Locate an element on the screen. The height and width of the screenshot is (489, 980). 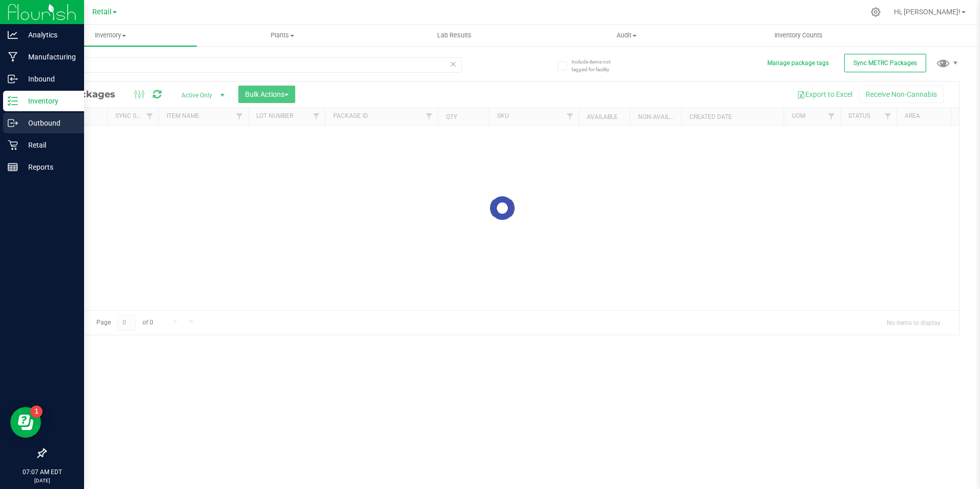
a: Plants is located at coordinates (283, 35).